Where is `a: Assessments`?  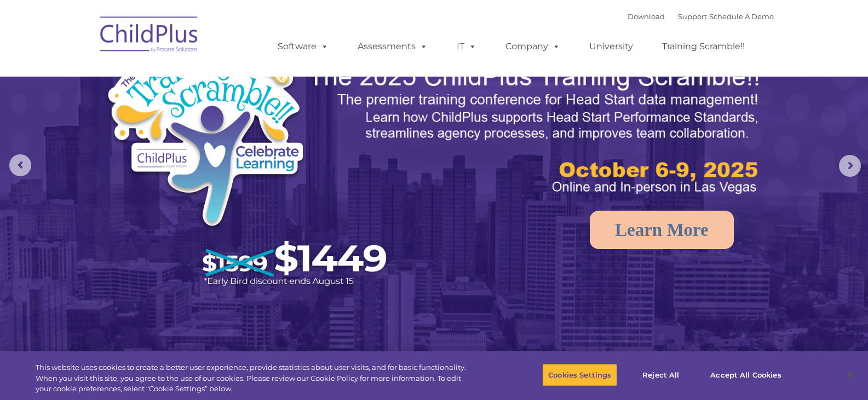 a: Assessments is located at coordinates (393, 46).